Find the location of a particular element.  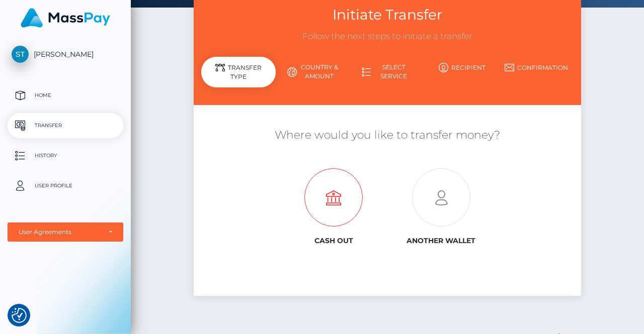

h3: Follow the next steps to initiate a transfer is located at coordinates (388, 37).